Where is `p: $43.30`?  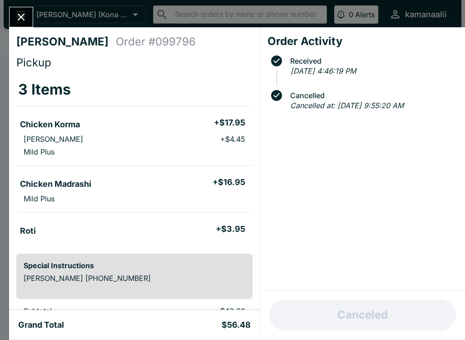 p: $43.30 is located at coordinates (200, 311).